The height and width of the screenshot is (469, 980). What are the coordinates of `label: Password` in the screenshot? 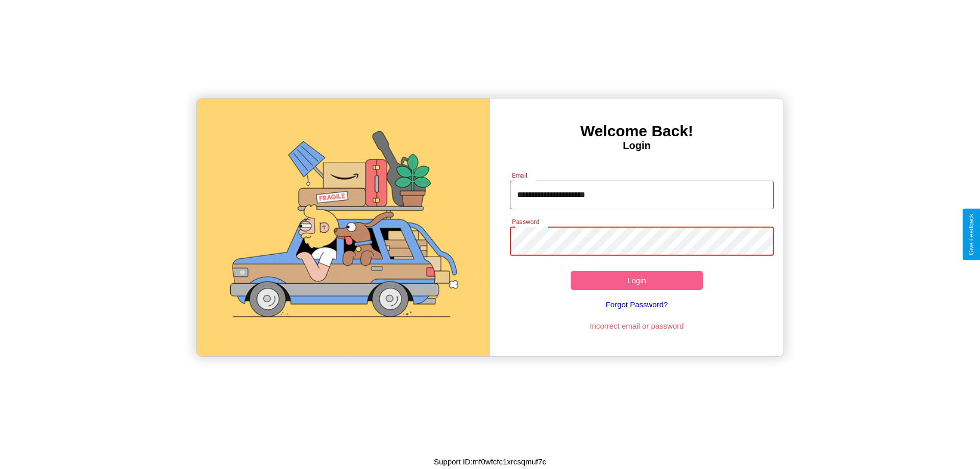 It's located at (525, 222).